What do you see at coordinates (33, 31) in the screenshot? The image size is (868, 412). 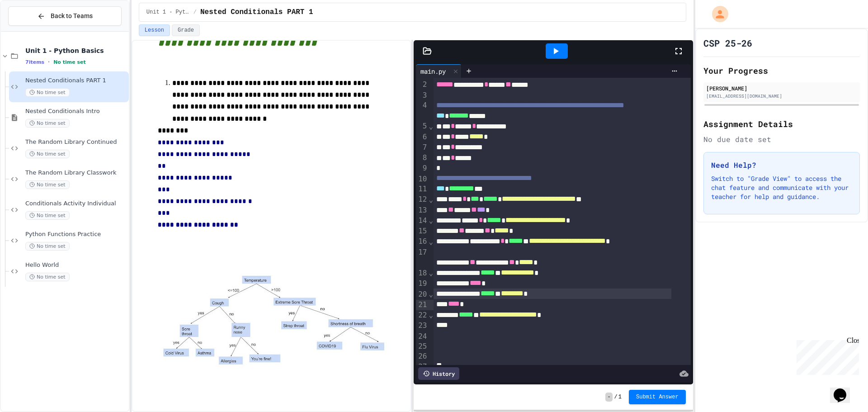 I see `div: Chat with us now!Close` at bounding box center [33, 31].